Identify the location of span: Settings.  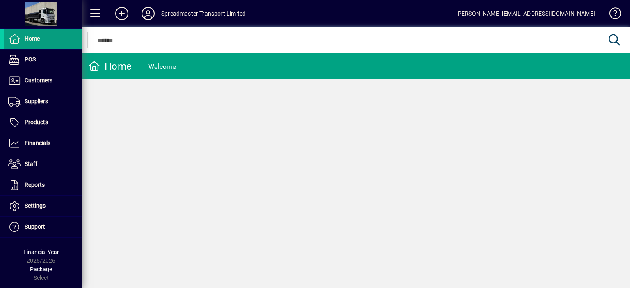
(35, 206).